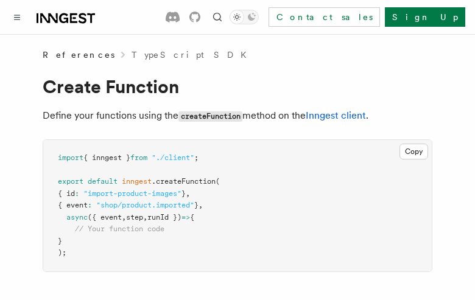 Image resolution: width=475 pixels, height=300 pixels. What do you see at coordinates (238, 86) in the screenshot?
I see `h1: Create Function` at bounding box center [238, 86].